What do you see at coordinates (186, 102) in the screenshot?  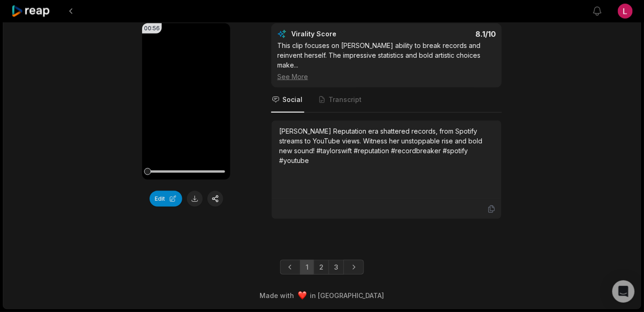 I see `video: Your browser does not support mp4 format.` at bounding box center [186, 102].